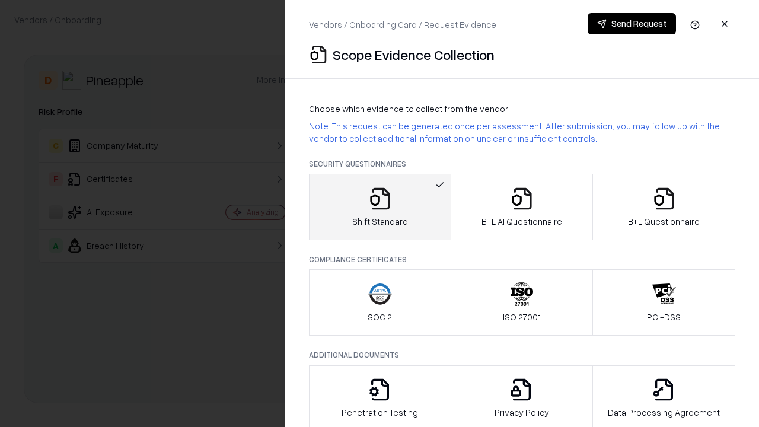 Image resolution: width=759 pixels, height=427 pixels. What do you see at coordinates (522, 355) in the screenshot?
I see `p: Additional Documents` at bounding box center [522, 355].